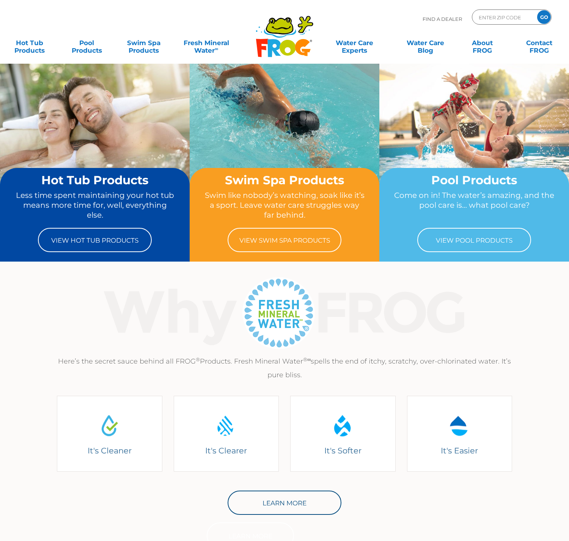 The image size is (569, 541). Describe the element at coordinates (285, 134) in the screenshot. I see `img: home-banner-swim-spa-short` at that location.